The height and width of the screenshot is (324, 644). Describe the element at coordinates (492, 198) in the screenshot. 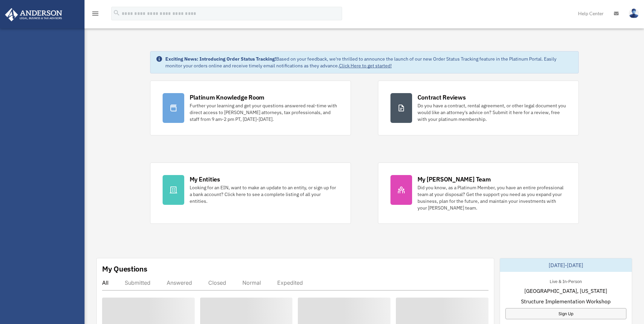

I see `div: Did you know, as a Platinum Member, you have an entire professional team at your disposal? Get th...` at that location.